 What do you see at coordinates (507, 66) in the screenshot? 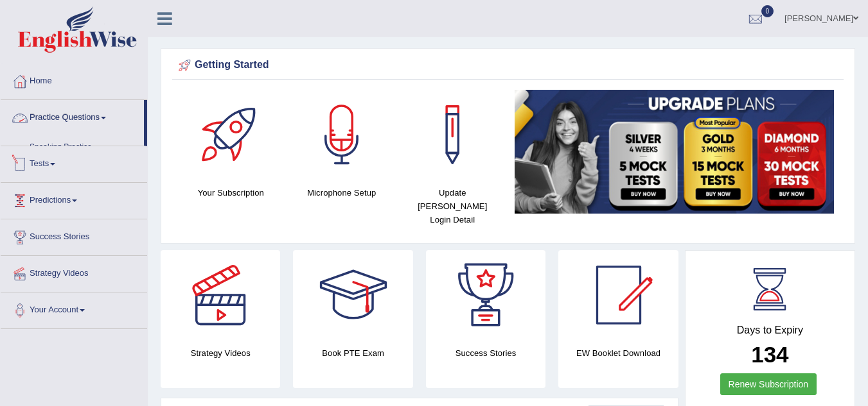
I see `div: Getting Started` at bounding box center [507, 66].